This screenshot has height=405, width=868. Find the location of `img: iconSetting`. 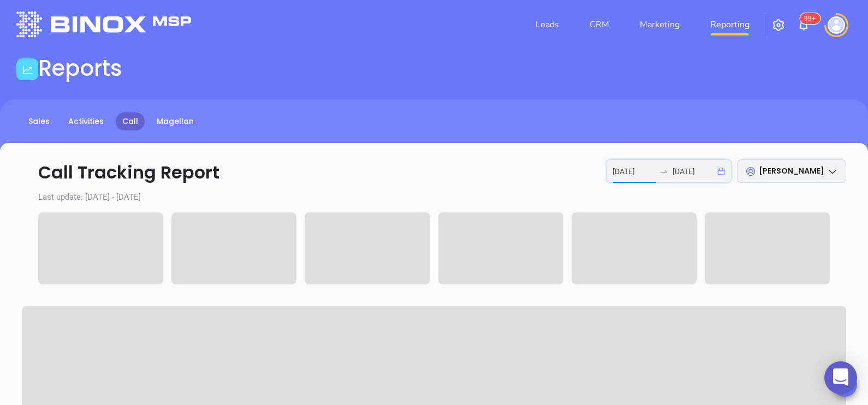

img: iconSetting is located at coordinates (779, 25).